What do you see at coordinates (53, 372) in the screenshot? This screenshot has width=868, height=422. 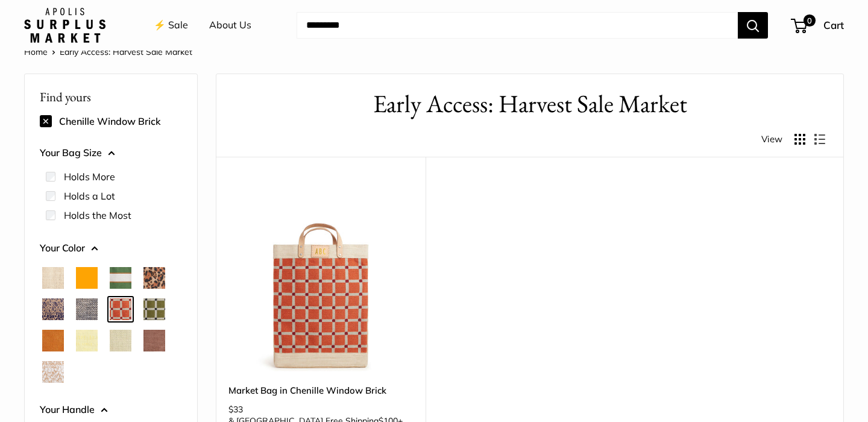 I see `button: White Porcelain` at bounding box center [53, 372].